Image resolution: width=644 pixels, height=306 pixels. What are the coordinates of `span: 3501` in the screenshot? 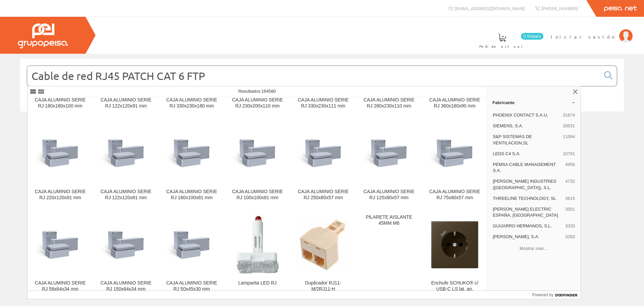 It's located at (570, 212).